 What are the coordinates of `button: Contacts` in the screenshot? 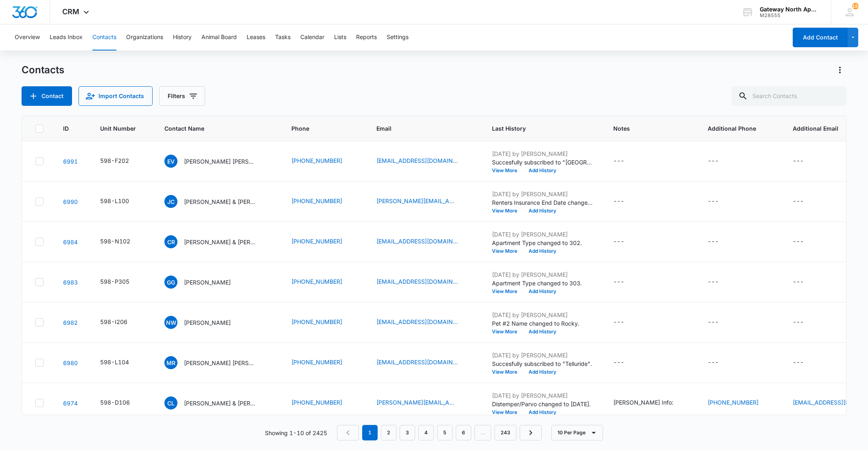 It's located at (104, 37).